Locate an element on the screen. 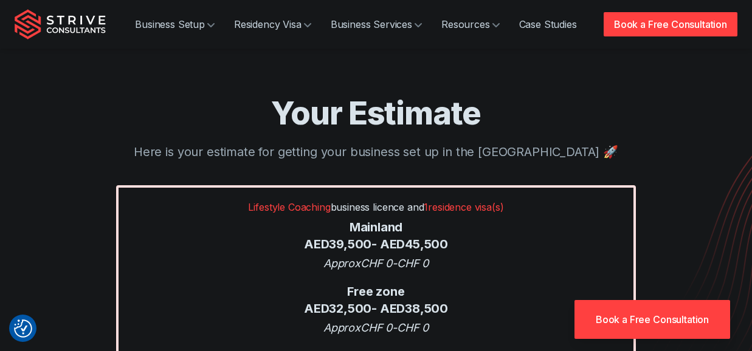  a: Business Setup is located at coordinates (174, 24).